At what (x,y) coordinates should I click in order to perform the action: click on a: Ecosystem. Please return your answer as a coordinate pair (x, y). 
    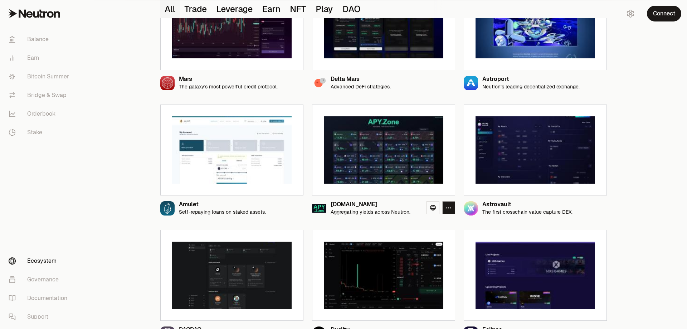
    Looking at the image, I should click on (40, 261).